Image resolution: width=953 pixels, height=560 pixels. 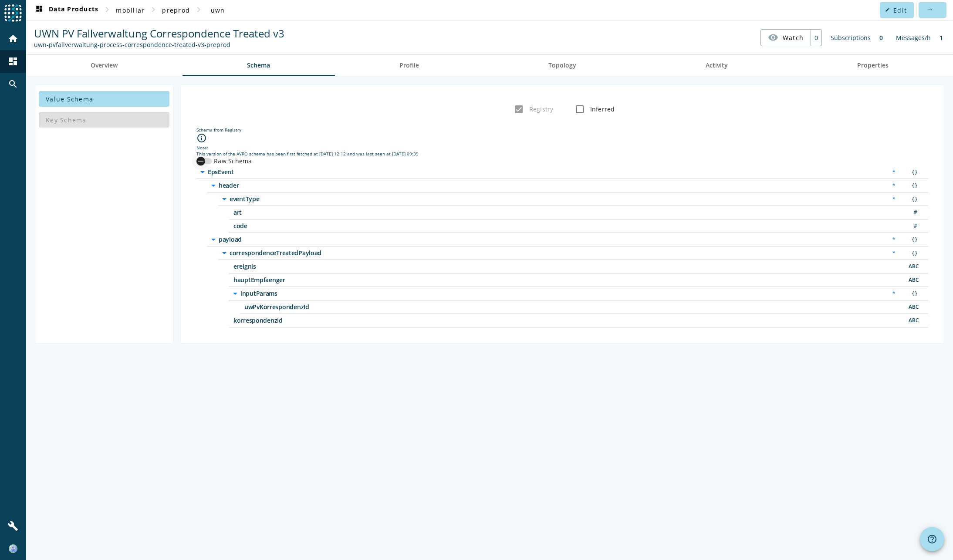 I want to click on span: /payload/correspondenceTreatedPayload/inputParams, so click(x=349, y=293).